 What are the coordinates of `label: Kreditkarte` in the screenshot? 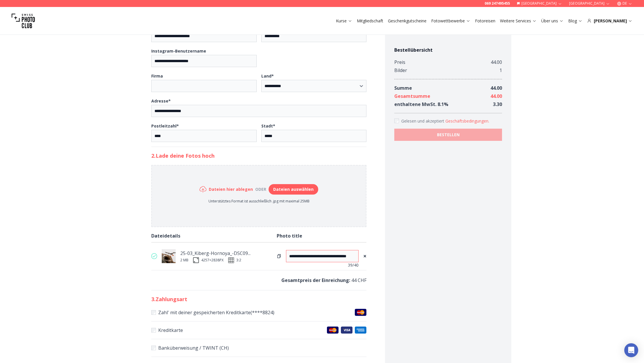 It's located at (259, 330).